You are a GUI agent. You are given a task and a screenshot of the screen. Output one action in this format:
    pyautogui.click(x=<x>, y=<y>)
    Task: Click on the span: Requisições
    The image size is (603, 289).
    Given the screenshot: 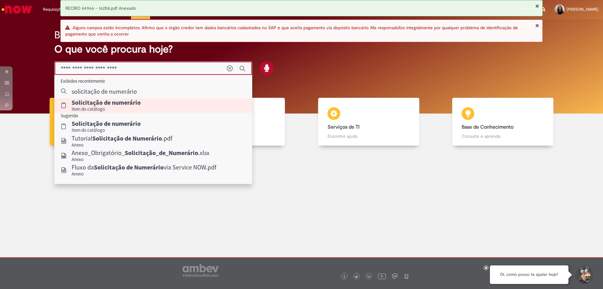 What is the action you would take?
    pyautogui.click(x=54, y=9)
    